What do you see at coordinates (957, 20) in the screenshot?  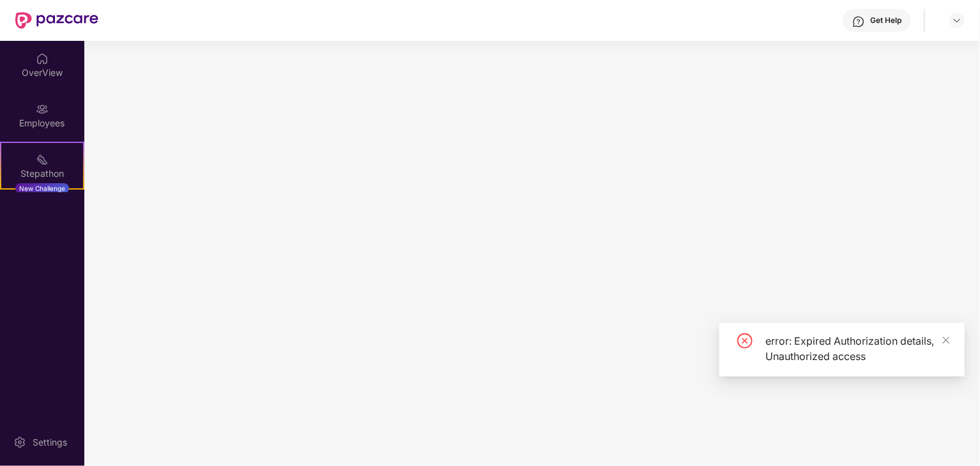 I see `img: svg+xml;base64,PHN2ZyBpZD0iRHJvcGRvd24tMzJ4MzIiIHhtbG5zPSJodHRwOi8vd3d3LnczLm9yZy8yMDAwL3N2ZyIgd2...` at bounding box center [957, 20].